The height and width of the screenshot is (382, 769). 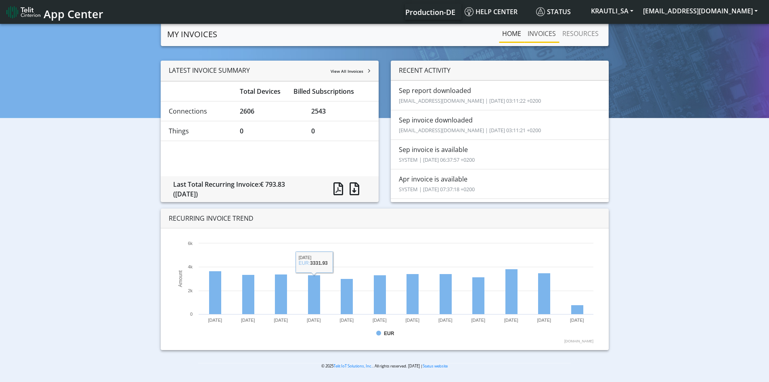 I want to click on text: 6k, so click(x=190, y=243).